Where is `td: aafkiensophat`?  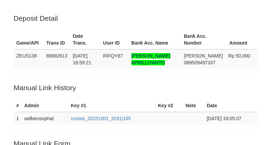
td: aafkiensophat is located at coordinates (45, 118).